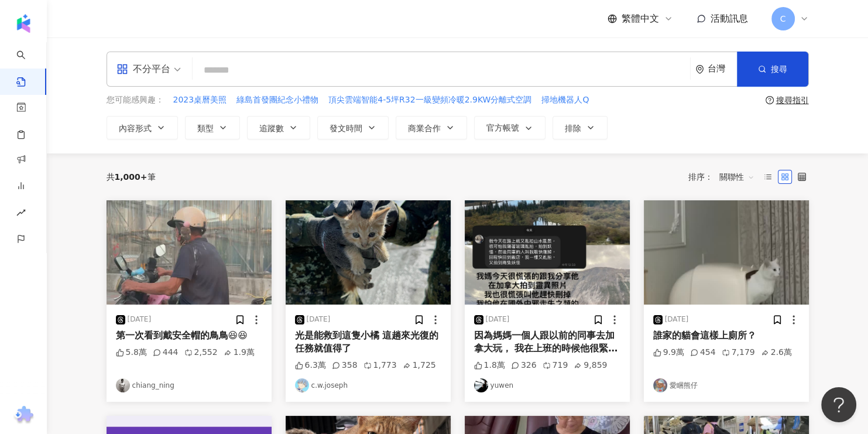 The height and width of the screenshot is (434, 868). What do you see at coordinates (277, 100) in the screenshot?
I see `button: 綠島首發團紀念小禮物` at bounding box center [277, 100].